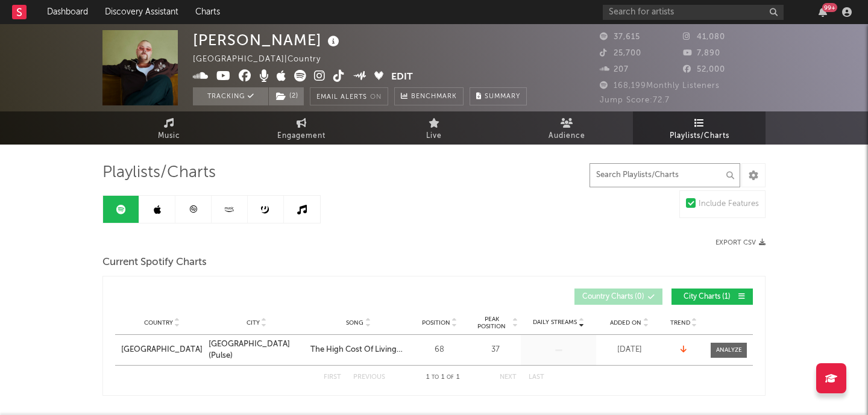 This screenshot has height=415, width=868. Describe the element at coordinates (435, 377) in the screenshot. I see `span: to` at that location.